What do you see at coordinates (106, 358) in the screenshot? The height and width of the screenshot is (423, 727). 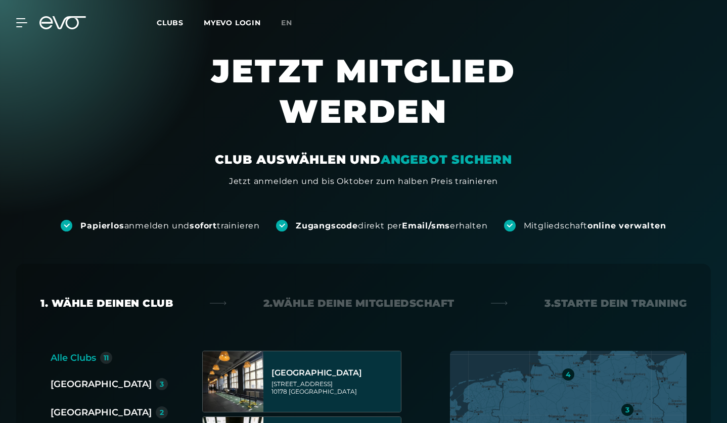 I see `div: 11` at bounding box center [106, 358].